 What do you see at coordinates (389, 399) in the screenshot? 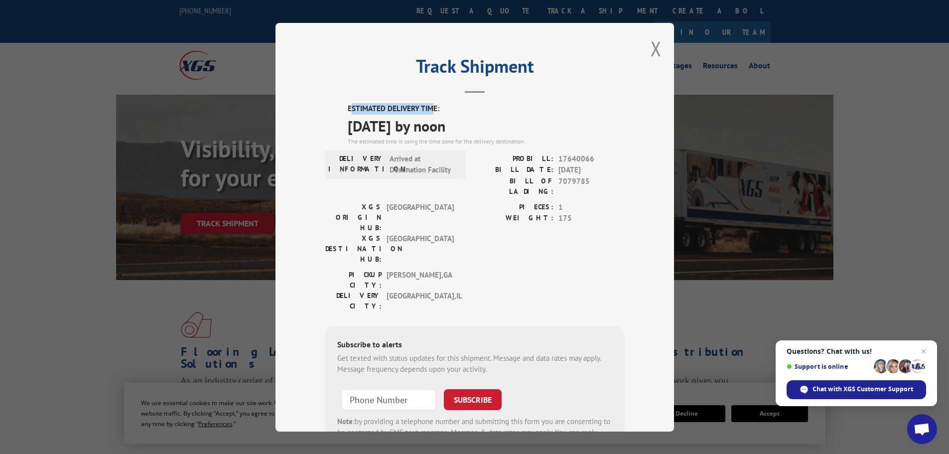
I see `input: Phone Number` at bounding box center [389, 399].